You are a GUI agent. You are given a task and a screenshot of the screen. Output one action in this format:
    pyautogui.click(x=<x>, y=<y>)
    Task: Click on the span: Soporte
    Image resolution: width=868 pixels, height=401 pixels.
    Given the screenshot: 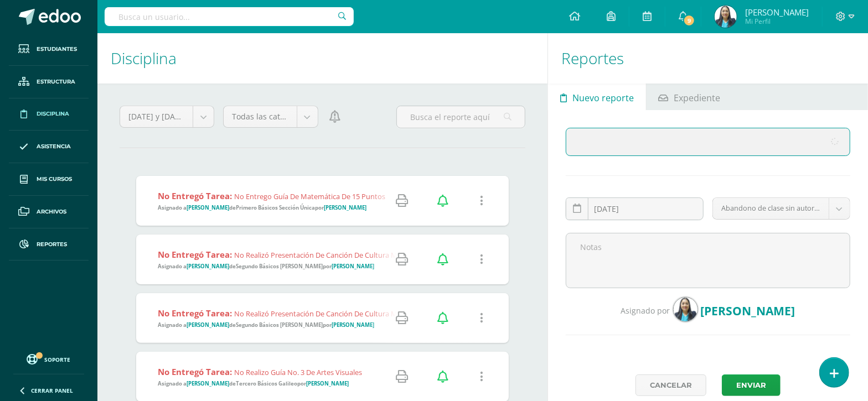 What is the action you would take?
    pyautogui.click(x=57, y=360)
    